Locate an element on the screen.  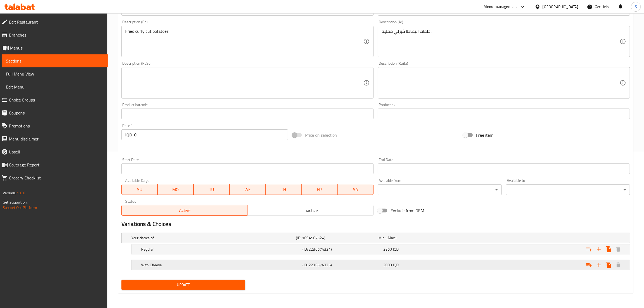
span: S is located at coordinates (636, 7).